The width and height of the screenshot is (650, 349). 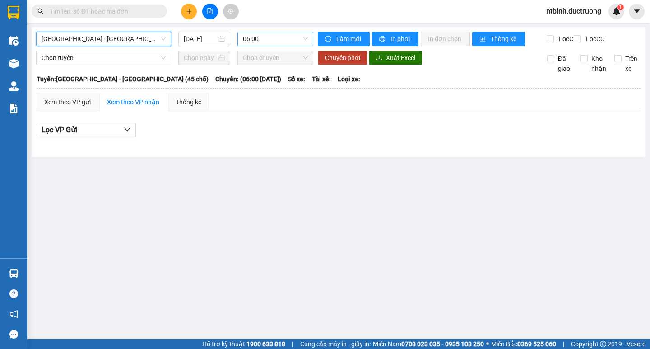 I want to click on span: copyright, so click(x=604, y=344).